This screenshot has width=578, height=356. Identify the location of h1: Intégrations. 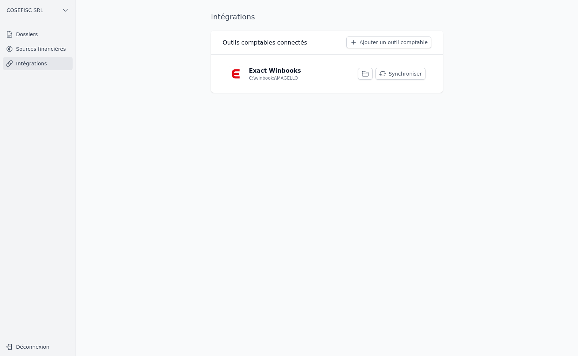
(233, 17).